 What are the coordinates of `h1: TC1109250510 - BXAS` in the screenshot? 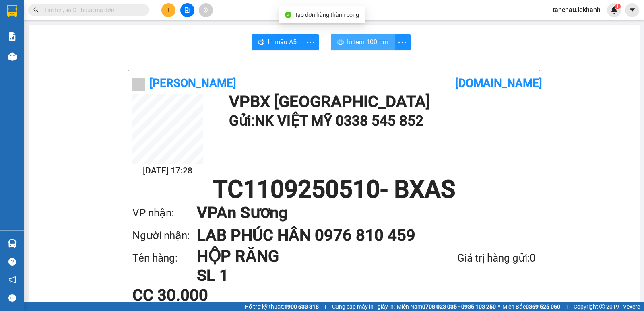 It's located at (334, 189).